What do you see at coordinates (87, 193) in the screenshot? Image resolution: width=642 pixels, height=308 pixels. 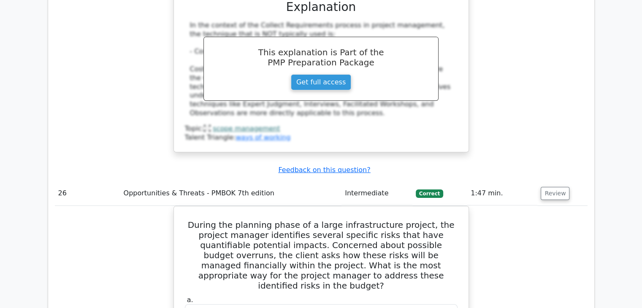 I see `td: 26` at bounding box center [87, 193].